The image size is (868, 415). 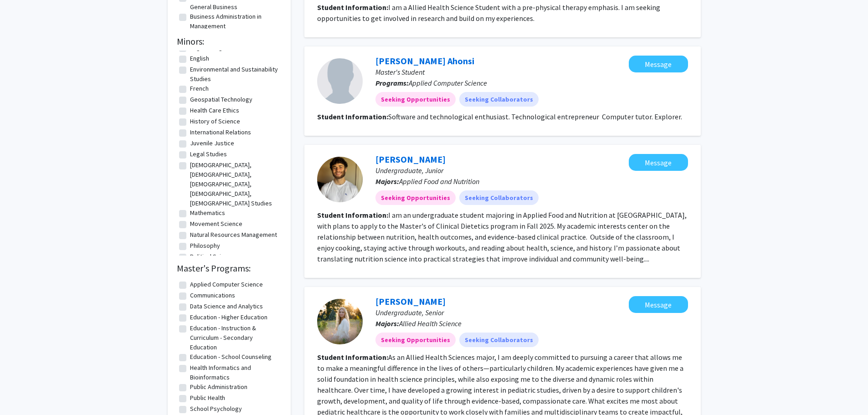 What do you see at coordinates (234, 373) in the screenshot?
I see `label: Health Informatics and Bioinformatics` at bounding box center [234, 373].